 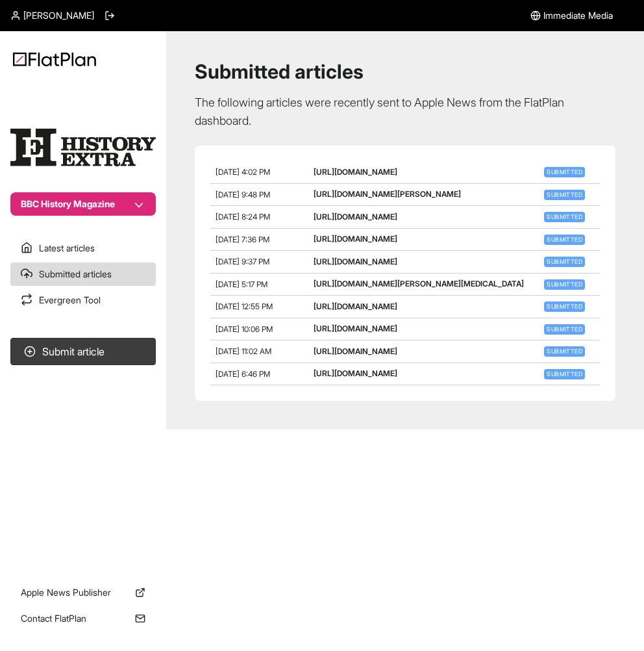 I want to click on img: Publication Logo, so click(x=83, y=148).